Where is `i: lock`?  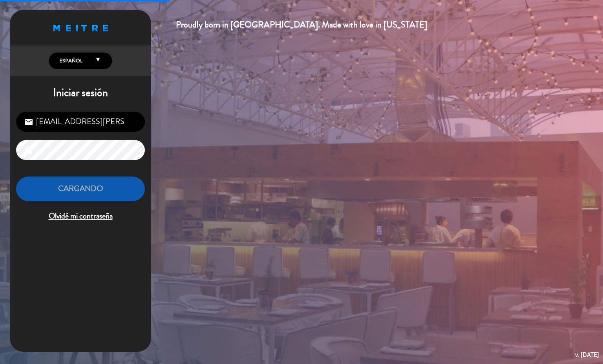 i: lock is located at coordinates (29, 150).